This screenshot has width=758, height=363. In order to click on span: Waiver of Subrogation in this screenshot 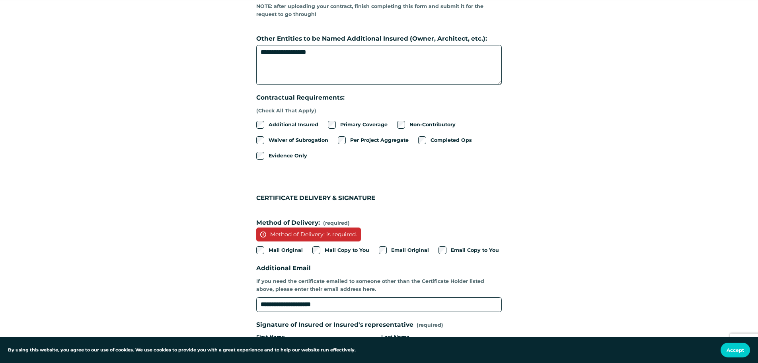, I will do `click(299, 140)`.